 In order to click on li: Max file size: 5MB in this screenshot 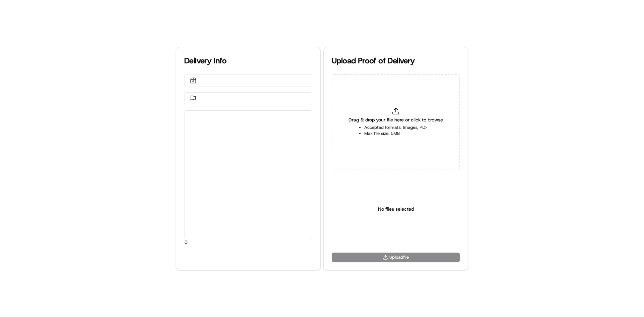, I will do `click(396, 133)`.